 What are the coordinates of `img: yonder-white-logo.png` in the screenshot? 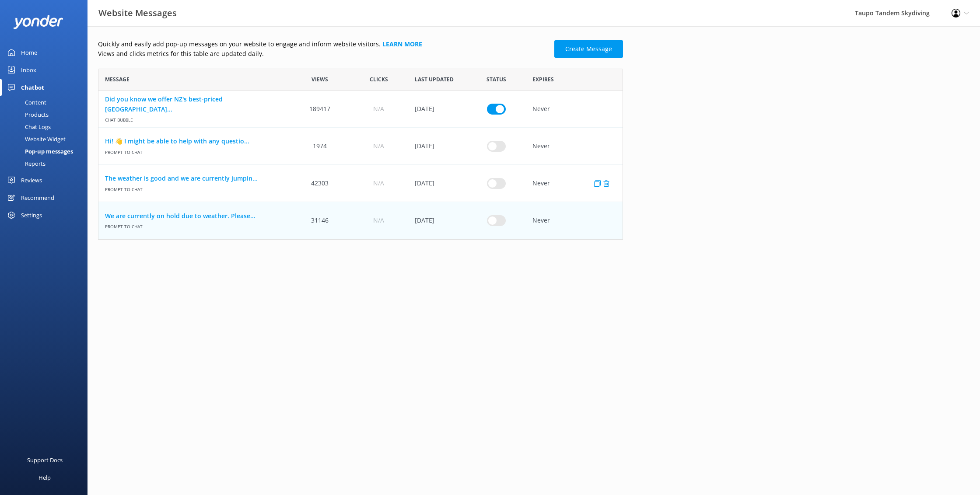 It's located at (38, 22).